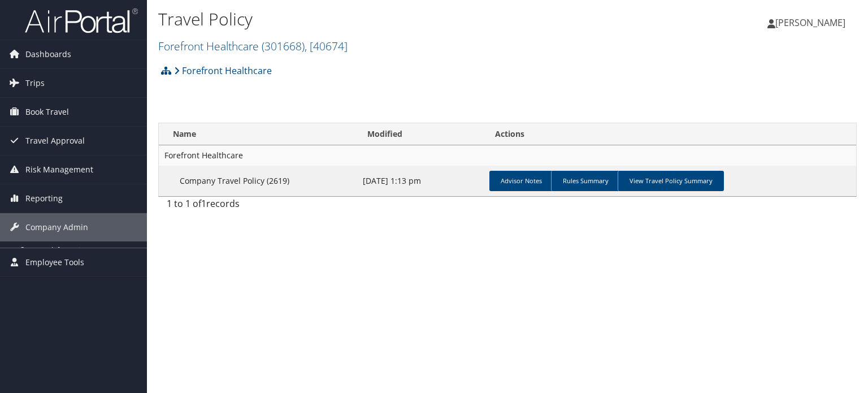  What do you see at coordinates (245, 206) in the screenshot?
I see `div: 1 to 1 of records` at bounding box center [245, 206].